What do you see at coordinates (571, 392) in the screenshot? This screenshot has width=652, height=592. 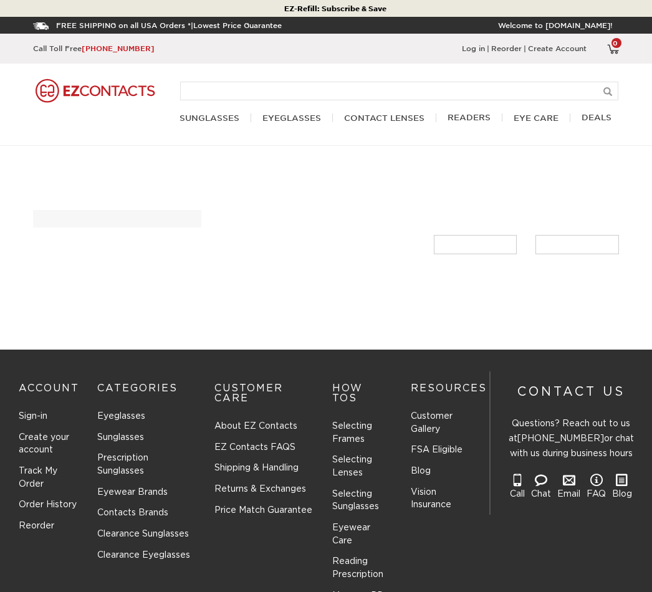 I see `a: CONTACT US` at bounding box center [571, 392].